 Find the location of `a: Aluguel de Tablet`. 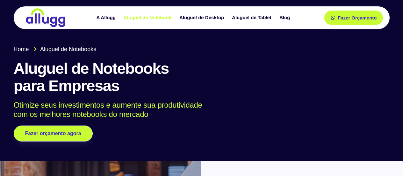

a: Aluguel de Tablet is located at coordinates (253, 18).